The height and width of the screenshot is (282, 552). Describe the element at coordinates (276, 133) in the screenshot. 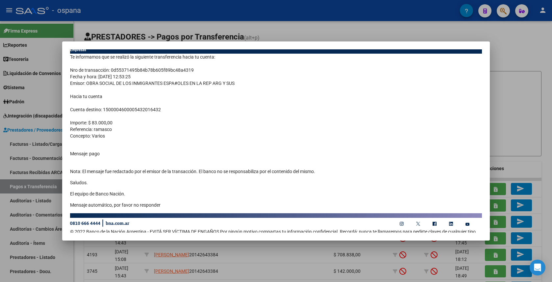

I see `td: Te informamos que se realizó la siguiente transferencia hacia tu cuenta: Nro de transacción: 0d55...` at that location.